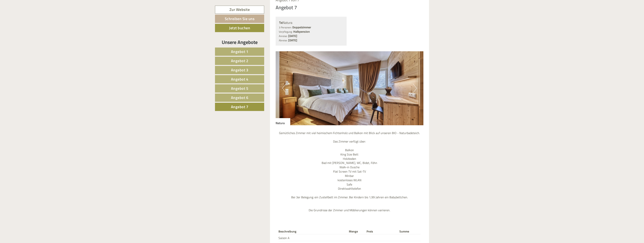 Image resolution: width=644 pixels, height=243 pixels. Describe the element at coordinates (285, 27) in the screenshot. I see `small: 3 Personen:` at that location.